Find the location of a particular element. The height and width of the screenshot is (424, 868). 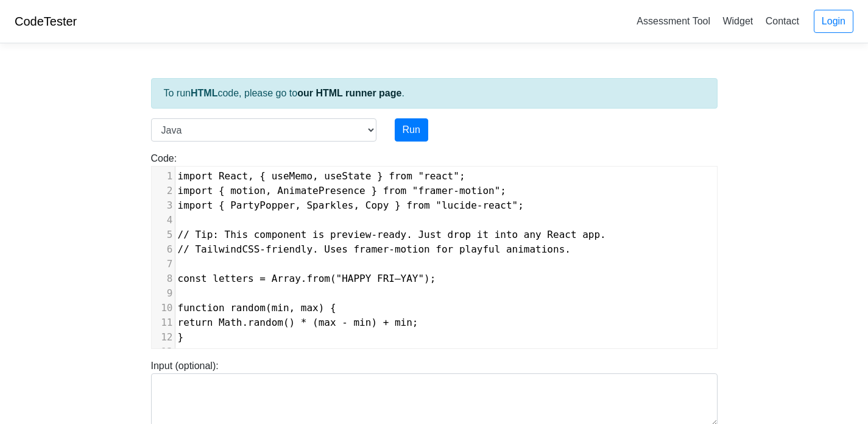

strong: HTML is located at coordinates (204, 92).